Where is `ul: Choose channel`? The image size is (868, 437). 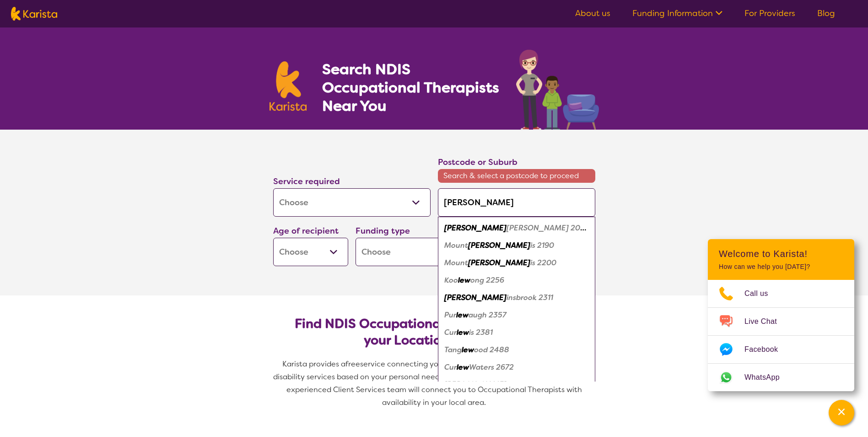
ul: Choose channel is located at coordinates (781, 335).